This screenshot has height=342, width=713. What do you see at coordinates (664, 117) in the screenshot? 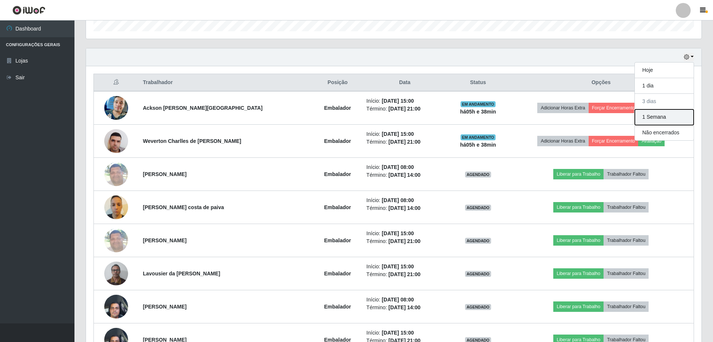
I see `button: 1 Semana` at bounding box center [664, 117].